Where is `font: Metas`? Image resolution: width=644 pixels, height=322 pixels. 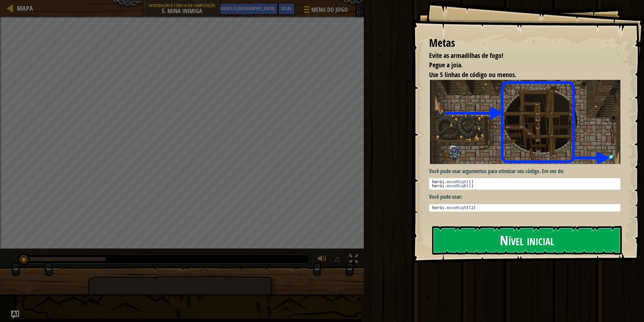
font: Metas is located at coordinates (442, 43).